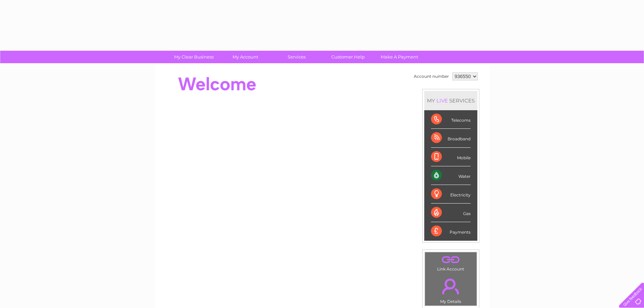 This screenshot has width=644, height=308. I want to click on div: Electricity, so click(451, 194).